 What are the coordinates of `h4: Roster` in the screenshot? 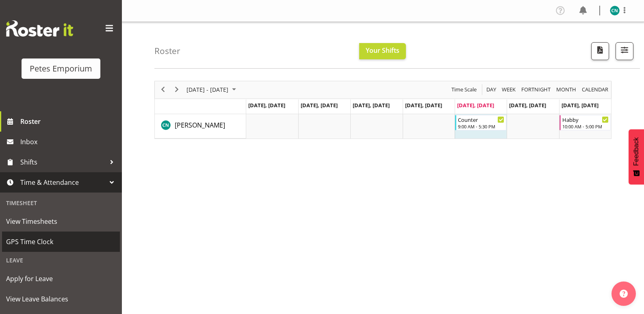 It's located at (167, 51).